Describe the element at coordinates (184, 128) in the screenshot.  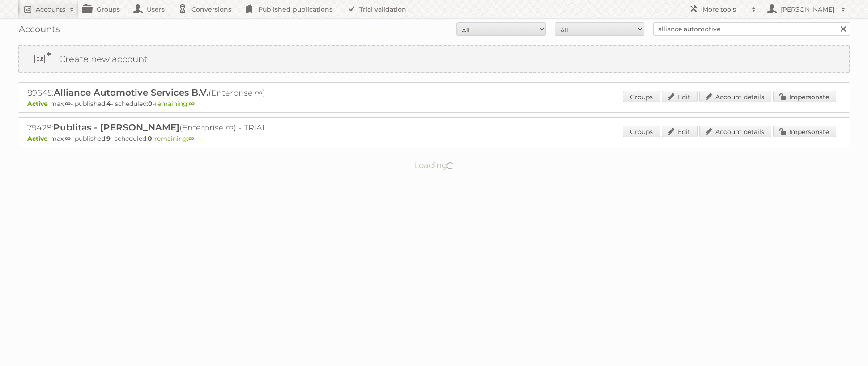
I see `h2: 79428: (Enterprise ∞) - TRIAL` at that location.